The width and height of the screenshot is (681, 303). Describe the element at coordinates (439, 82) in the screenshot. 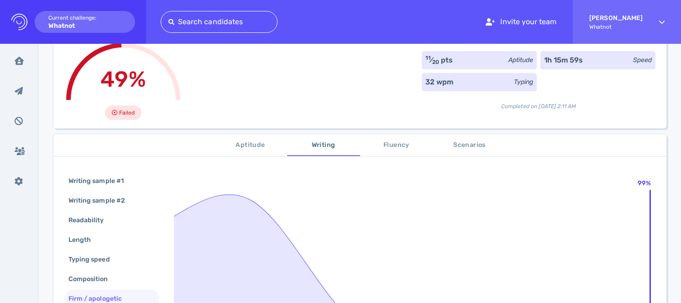

I see `div: 32 wpm` at that location.